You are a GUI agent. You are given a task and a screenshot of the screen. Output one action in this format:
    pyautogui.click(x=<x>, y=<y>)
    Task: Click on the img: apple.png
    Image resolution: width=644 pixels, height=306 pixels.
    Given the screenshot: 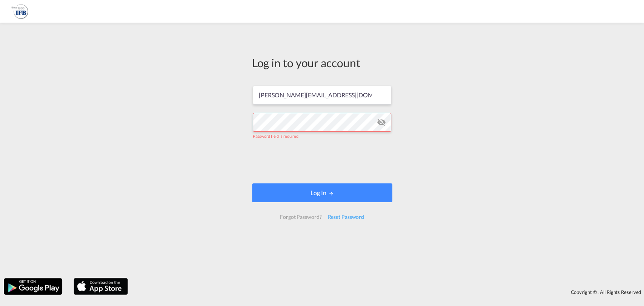 What is the action you would take?
    pyautogui.click(x=101, y=286)
    